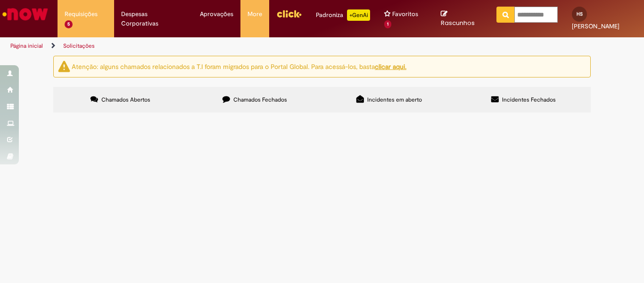  I want to click on img: ServiceNow, so click(25, 14).